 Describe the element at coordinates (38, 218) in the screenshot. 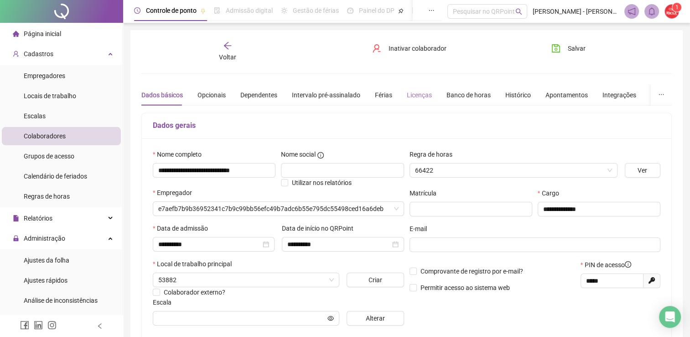

I see `span: Relatórios` at that location.